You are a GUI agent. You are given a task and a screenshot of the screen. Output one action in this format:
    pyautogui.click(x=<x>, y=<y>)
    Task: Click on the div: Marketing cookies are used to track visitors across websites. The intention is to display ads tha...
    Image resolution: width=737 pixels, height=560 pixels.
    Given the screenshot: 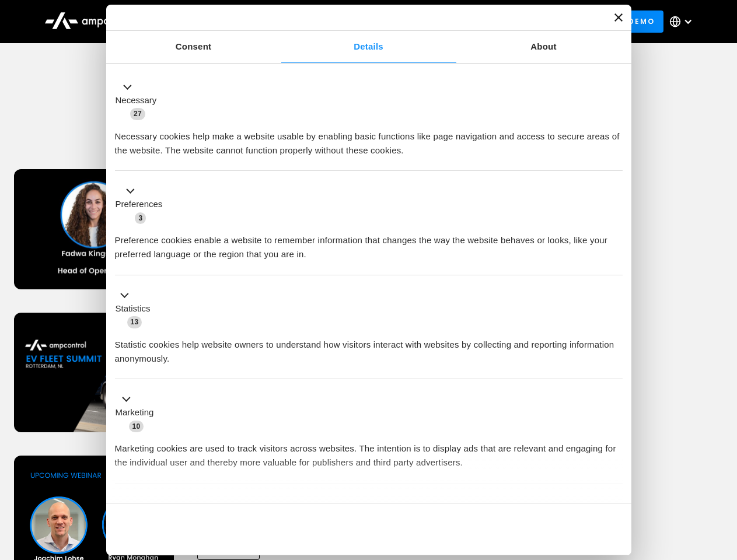 What is the action you would take?
    pyautogui.click(x=368, y=451)
    